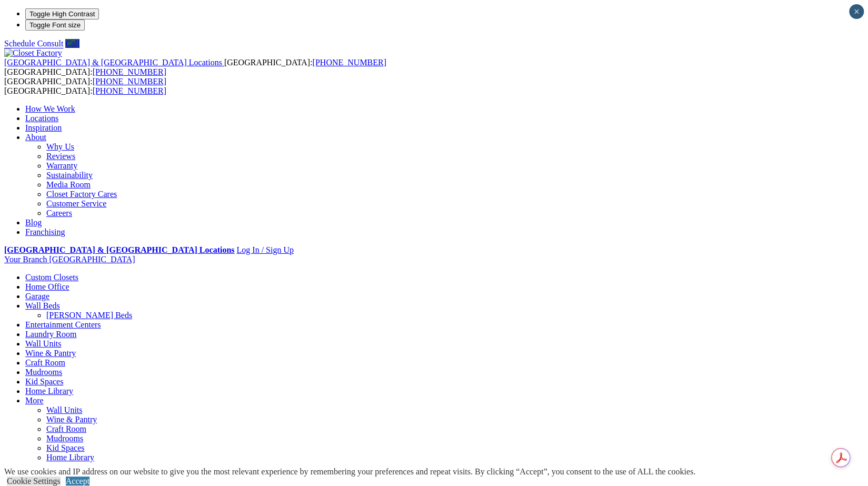  Describe the element at coordinates (43, 128) in the screenshot. I see `a: Inspiration` at that location.